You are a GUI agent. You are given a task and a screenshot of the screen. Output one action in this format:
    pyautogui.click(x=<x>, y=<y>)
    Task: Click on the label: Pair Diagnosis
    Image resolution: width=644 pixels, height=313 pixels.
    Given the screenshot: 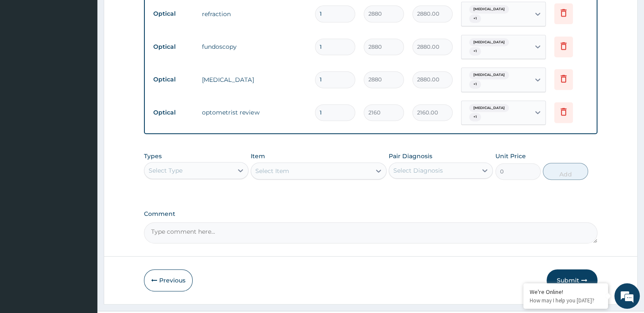 What is the action you would take?
    pyautogui.click(x=410, y=156)
    